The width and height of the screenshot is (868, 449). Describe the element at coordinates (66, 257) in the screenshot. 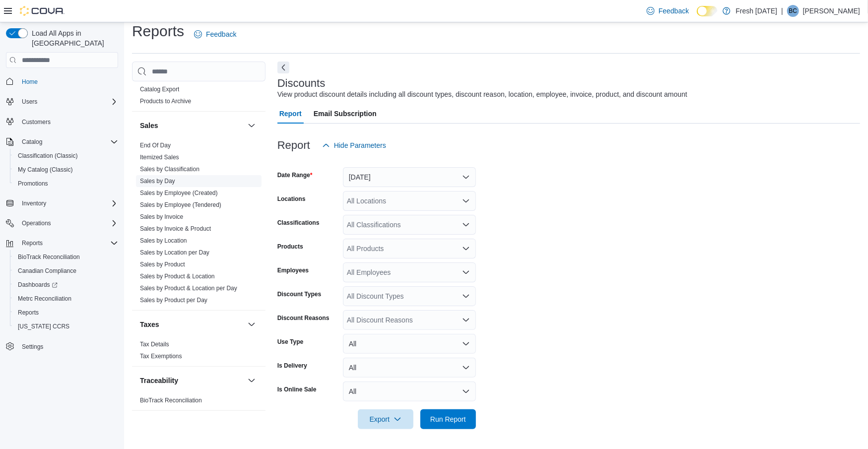

I see `button: BioTrack Reconciliation` at that location.